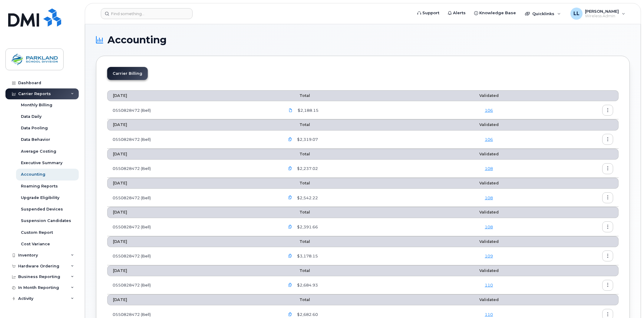 The width and height of the screenshot is (644, 318). I want to click on span: $2,542.22, so click(307, 198).